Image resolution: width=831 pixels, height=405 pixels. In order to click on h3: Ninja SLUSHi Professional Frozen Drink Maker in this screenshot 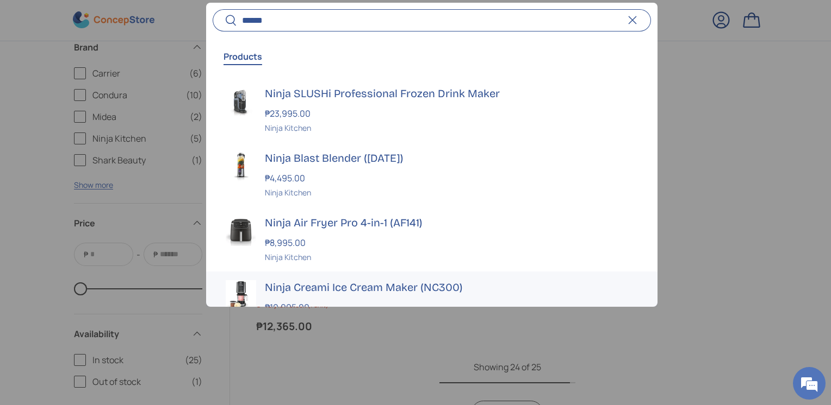, I will do `click(451, 94)`.